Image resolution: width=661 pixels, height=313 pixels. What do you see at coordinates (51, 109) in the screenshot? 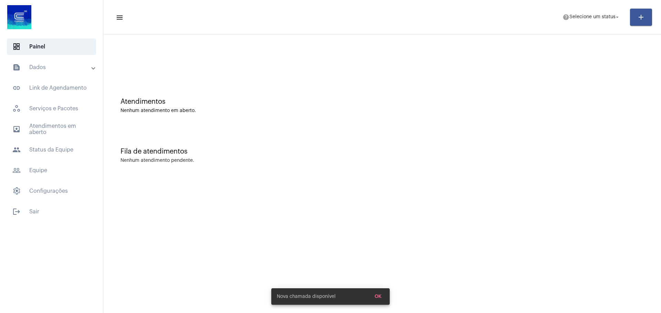
I see `span: Serviços e Pacotes` at bounding box center [51, 109].